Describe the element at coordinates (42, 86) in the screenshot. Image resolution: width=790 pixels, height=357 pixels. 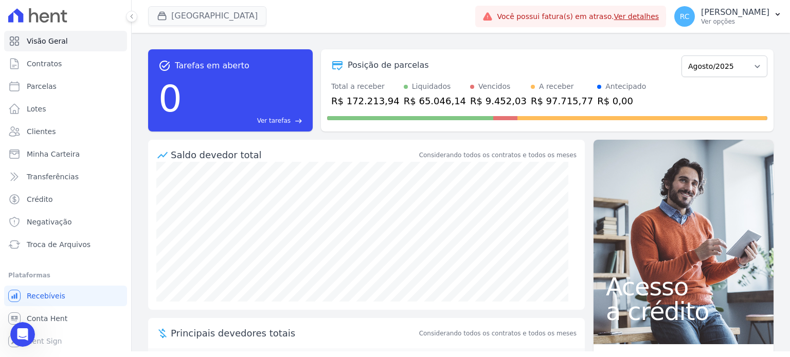
I see `span: Parcelas` at that location.